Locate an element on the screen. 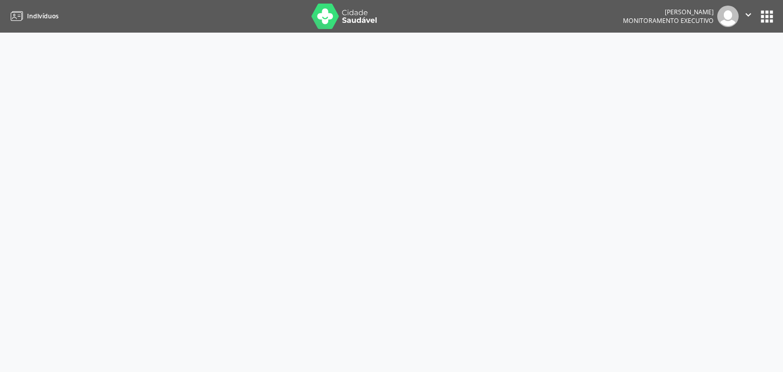 This screenshot has width=783, height=372. img: img is located at coordinates (728, 16).